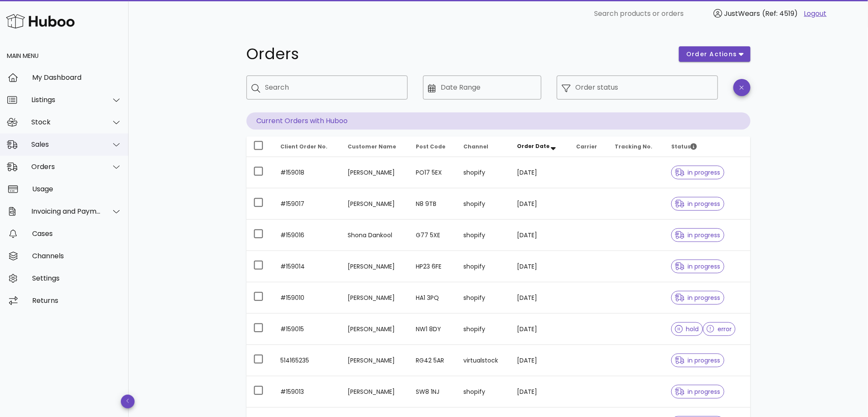 The height and width of the screenshot is (417, 868). I want to click on td: N8 9TB, so click(433, 204).